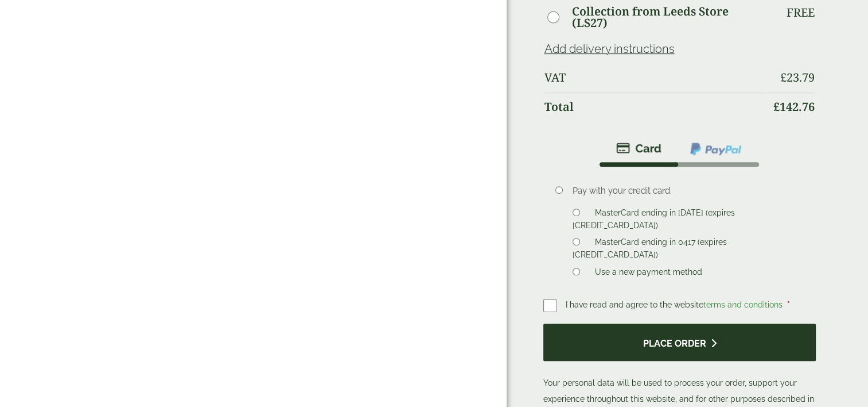 Image resolution: width=868 pixels, height=407 pixels. What do you see at coordinates (655, 78) in the screenshot?
I see `th: VAT` at bounding box center [655, 78].